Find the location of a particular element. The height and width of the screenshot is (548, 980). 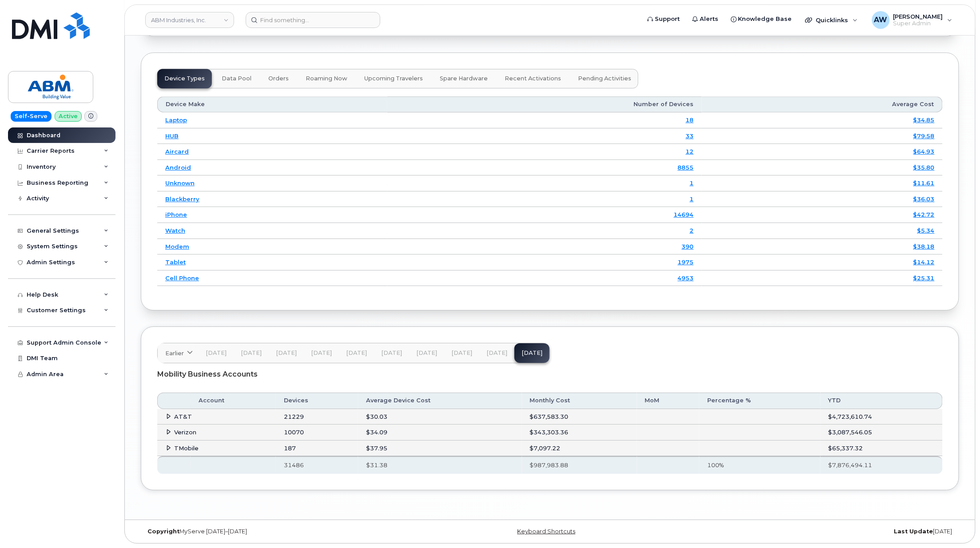

span: Support is located at coordinates (667, 19).